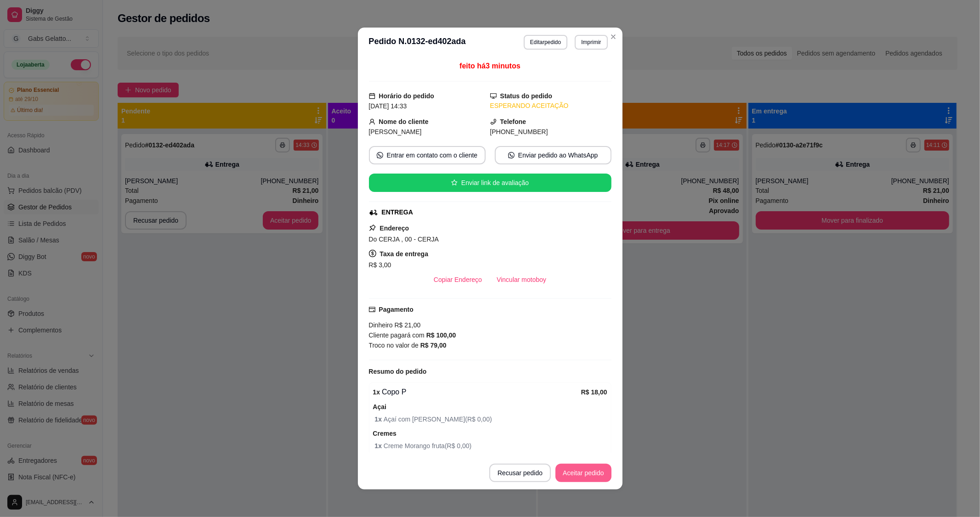  I want to click on span: Cliente pagará com, so click(397, 335).